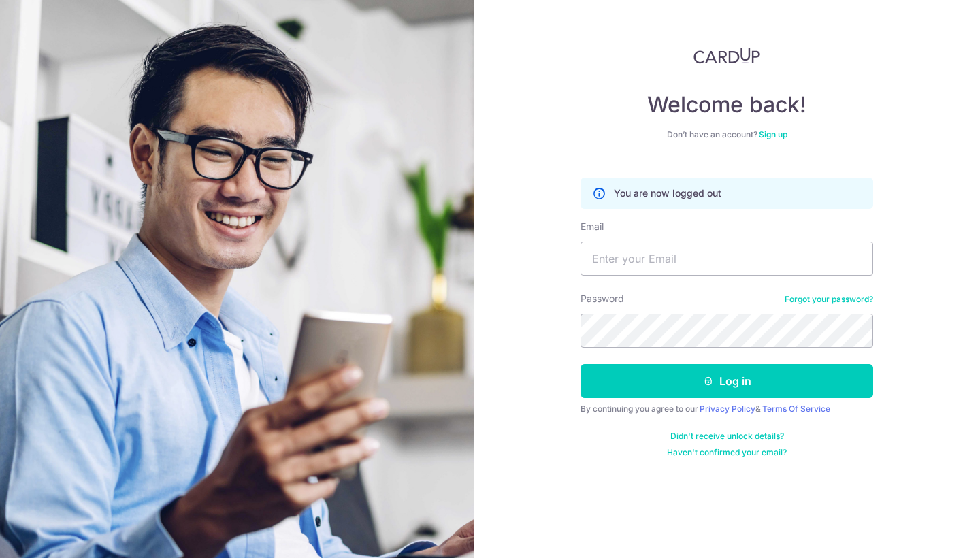 This screenshot has width=980, height=558. Describe the element at coordinates (727, 259) in the screenshot. I see `input: Enter your Email` at that location.